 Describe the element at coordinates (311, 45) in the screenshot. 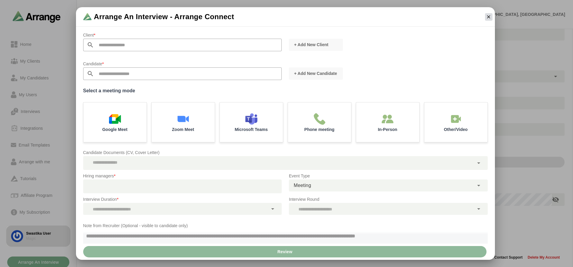

I see `span: + Add New Client` at that location.